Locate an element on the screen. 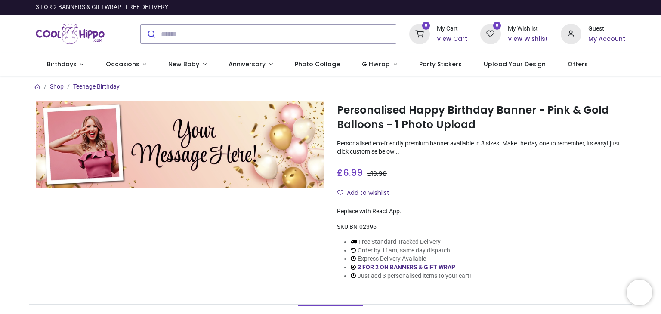  i: Add to wishlist is located at coordinates (340, 193).